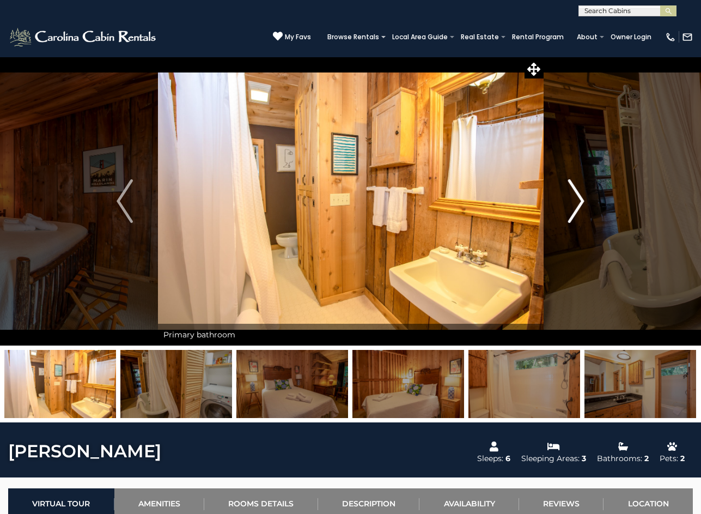 This screenshot has width=701, height=514. I want to click on div: Primary bathroom, so click(351, 335).